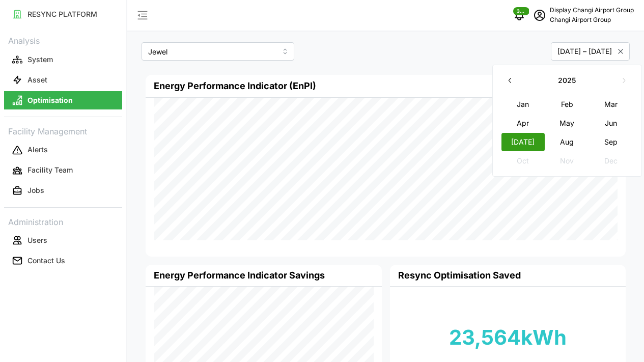 The height and width of the screenshot is (362, 644). What do you see at coordinates (63, 80) in the screenshot?
I see `button: Asset` at bounding box center [63, 80].